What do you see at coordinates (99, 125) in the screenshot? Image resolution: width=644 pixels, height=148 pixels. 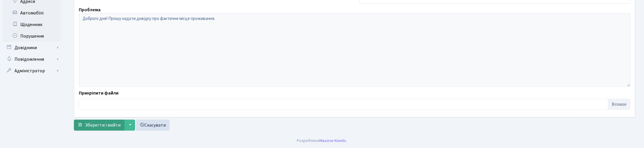 I see `button: Зберегти і вийти` at bounding box center [99, 125].